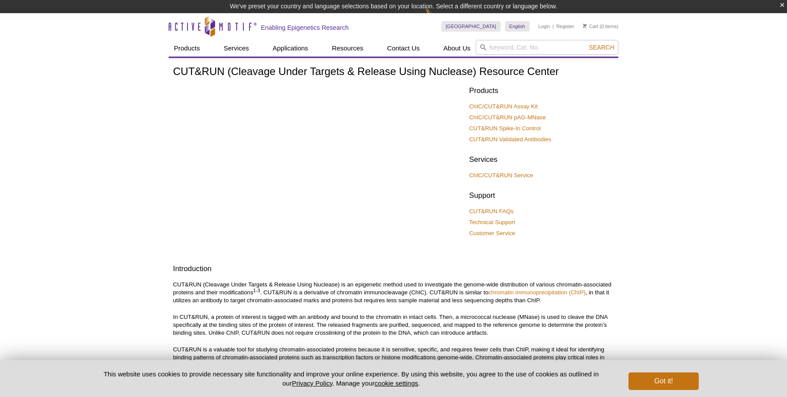  What do you see at coordinates (393, 72) in the screenshot?
I see `h1: CUT&RUN (Cleavage Under Targets & Release Using Nuclease) Resource Center` at bounding box center [393, 72].